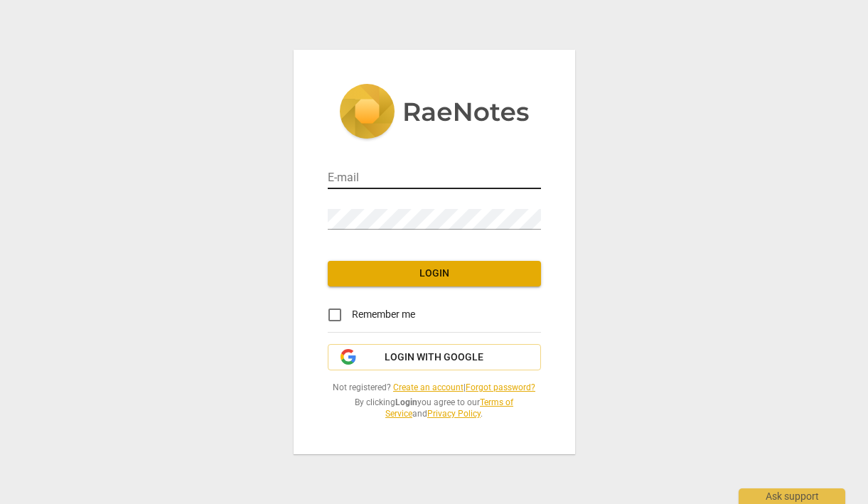 The height and width of the screenshot is (504, 868). I want to click on span: Remember me, so click(383, 314).